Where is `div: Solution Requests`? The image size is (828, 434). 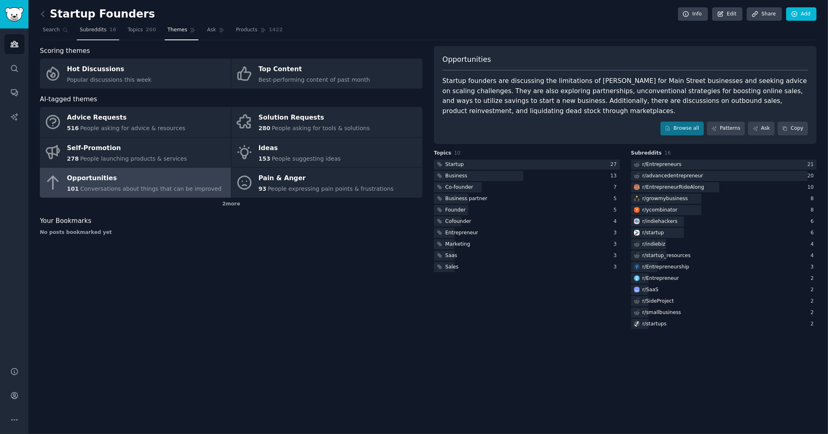
div: Solution Requests is located at coordinates (314, 118).